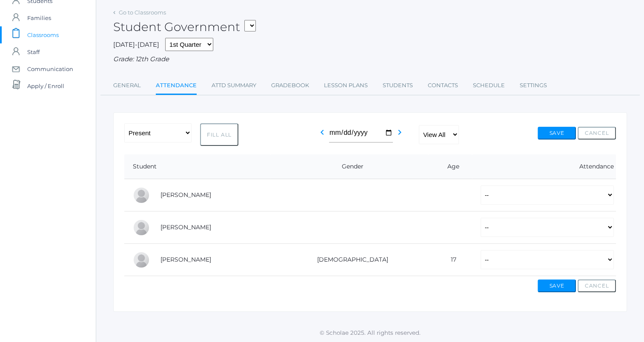 The image size is (644, 342). Describe the element at coordinates (126, 85) in the screenshot. I see `a: General` at that location.